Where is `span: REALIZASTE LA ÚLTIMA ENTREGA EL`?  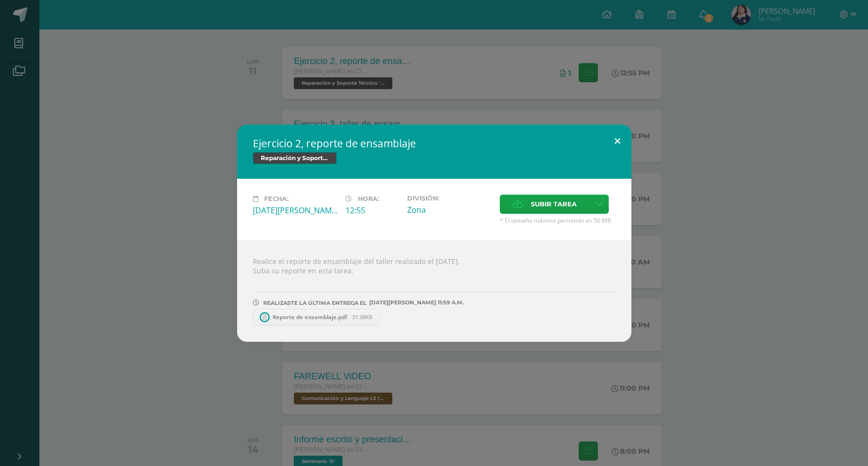
span: REALIZASTE LA ÚLTIMA ENTREGA EL is located at coordinates (315, 303).